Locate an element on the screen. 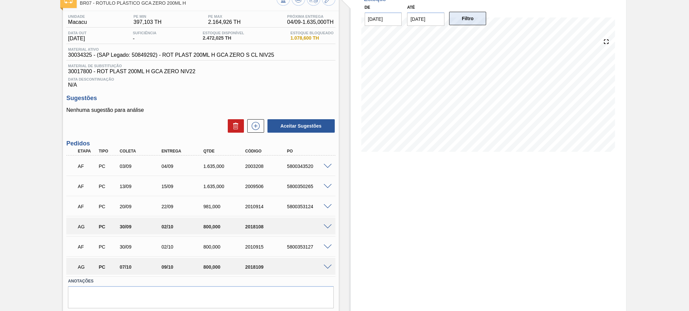  span: 30017800 - ROT PLAST 200ML H GCA ZERO NIV22 is located at coordinates (200, 72).